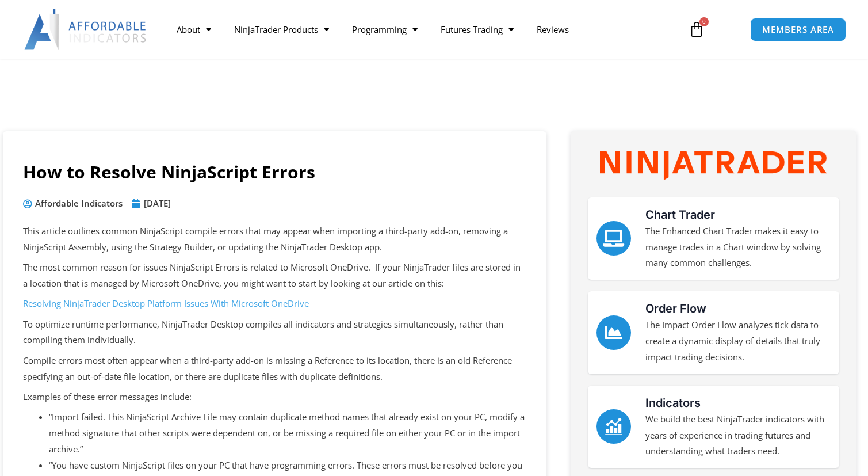 This screenshot has width=868, height=476. I want to click on a: NinjaTrader Products, so click(281, 29).